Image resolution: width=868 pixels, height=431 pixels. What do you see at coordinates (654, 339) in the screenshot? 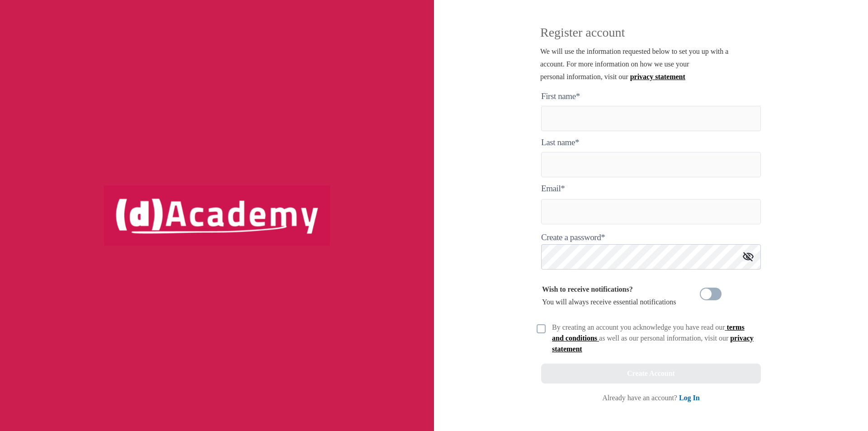
I see `div: By creating an account you acknowledge you have read our as well as our personal information, vis...` at bounding box center [654, 339].